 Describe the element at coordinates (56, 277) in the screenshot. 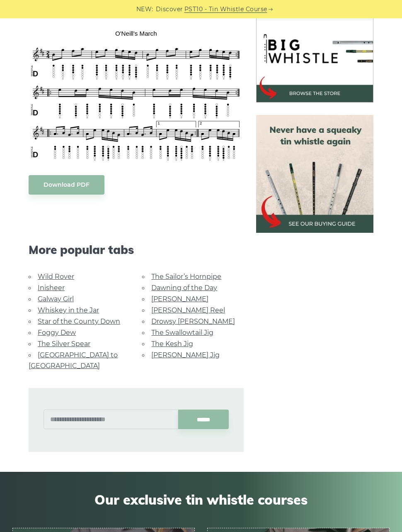

I see `a: Wild Rover` at that location.